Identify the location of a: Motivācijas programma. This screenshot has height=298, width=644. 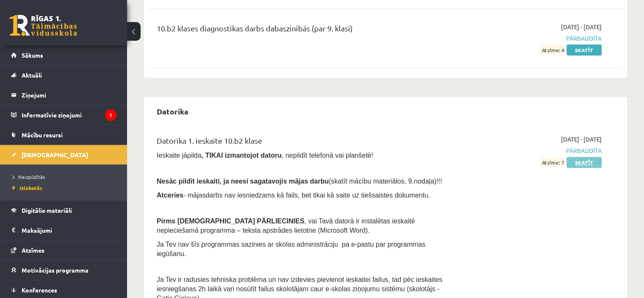
(64, 270).